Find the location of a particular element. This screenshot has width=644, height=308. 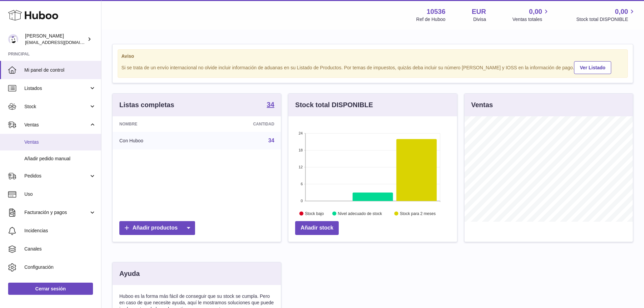

text: Stock para 2 meses is located at coordinates (418, 214).